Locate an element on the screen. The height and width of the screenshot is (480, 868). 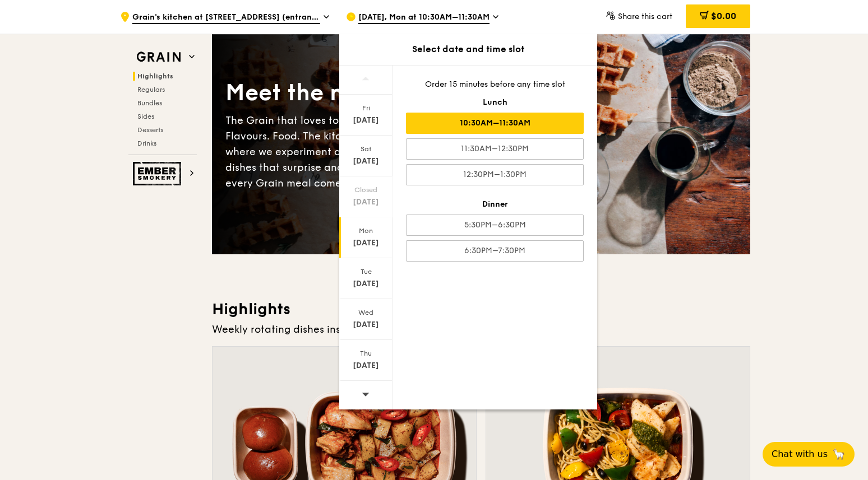
span: Drinks is located at coordinates (147, 143).